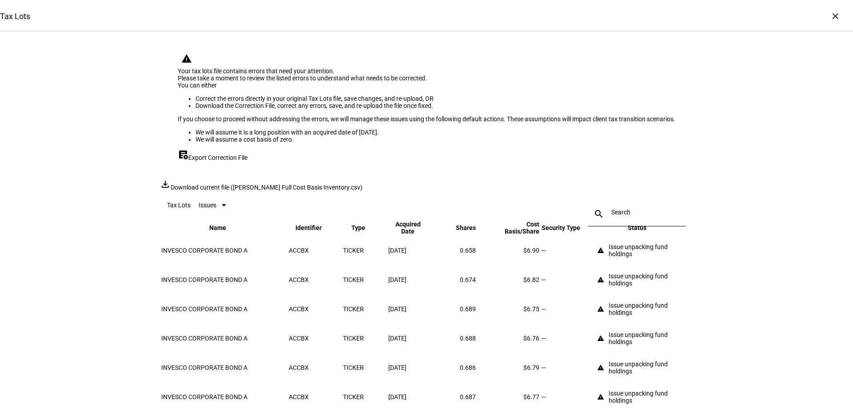  What do you see at coordinates (599, 214) in the screenshot?
I see `mat-icon: search` at bounding box center [599, 214].